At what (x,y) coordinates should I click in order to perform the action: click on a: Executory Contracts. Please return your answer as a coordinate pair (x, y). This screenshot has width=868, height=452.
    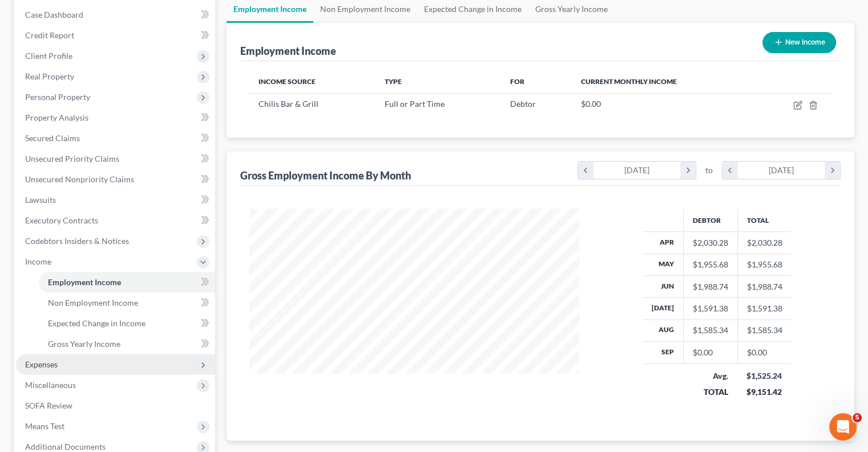
    Looking at the image, I should click on (115, 220).